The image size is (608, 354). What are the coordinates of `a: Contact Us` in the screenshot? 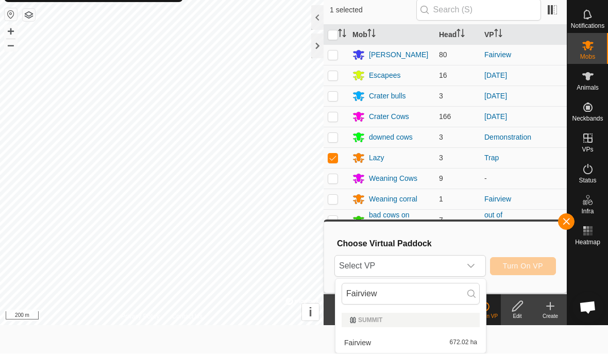 It's located at (187, 317).